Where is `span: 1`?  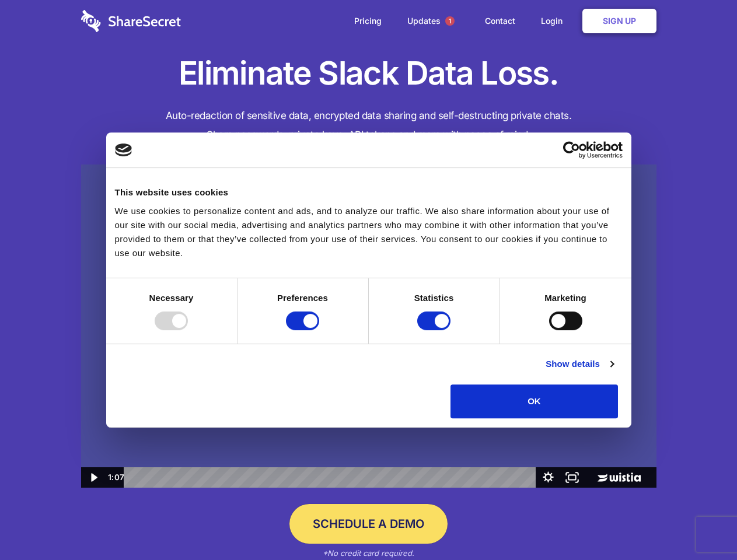
span: 1 is located at coordinates (449, 21).